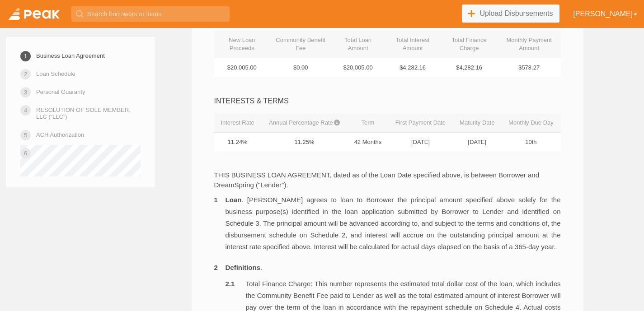 Image resolution: width=644 pixels, height=311 pixels. What do you see at coordinates (531, 143) in the screenshot?
I see `td: 10th` at bounding box center [531, 143].